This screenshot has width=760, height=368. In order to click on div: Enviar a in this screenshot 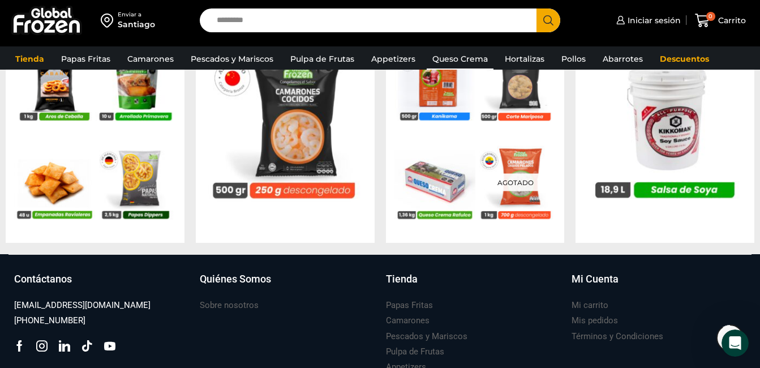, I will do `click(136, 15)`.